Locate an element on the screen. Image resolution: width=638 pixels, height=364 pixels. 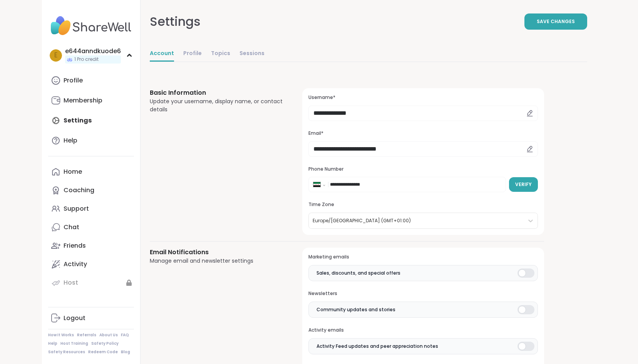
a: Sessions is located at coordinates (252, 54).